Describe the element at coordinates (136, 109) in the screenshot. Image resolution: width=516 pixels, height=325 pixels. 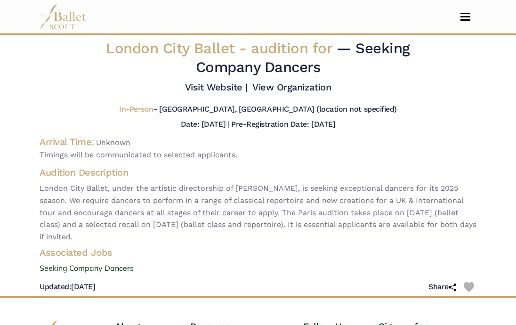
I see `span: In-Person` at that location.